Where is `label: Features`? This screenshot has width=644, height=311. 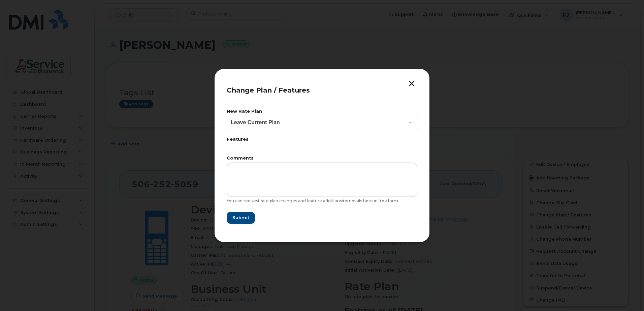 label: Features is located at coordinates (322, 139).